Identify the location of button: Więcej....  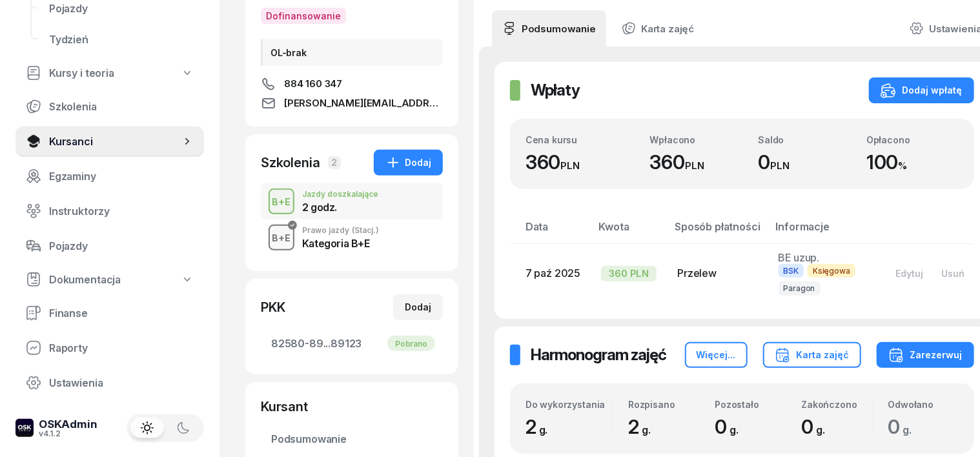
(716, 355).